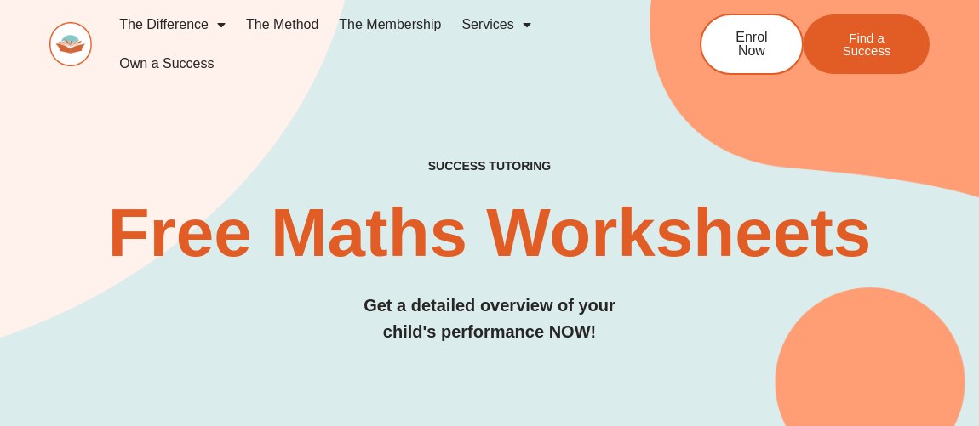 The image size is (979, 426). Describe the element at coordinates (166, 64) in the screenshot. I see `a: Own a Success` at that location.